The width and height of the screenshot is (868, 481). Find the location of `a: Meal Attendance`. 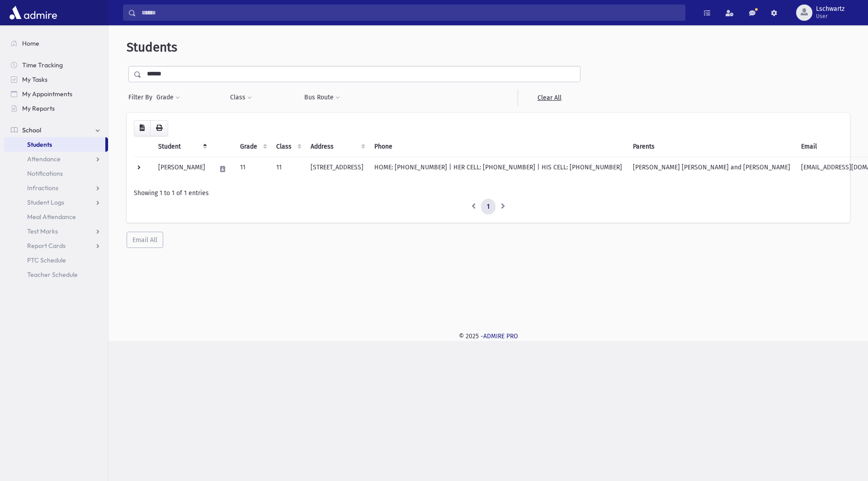

a: Meal Attendance is located at coordinates (56, 217).